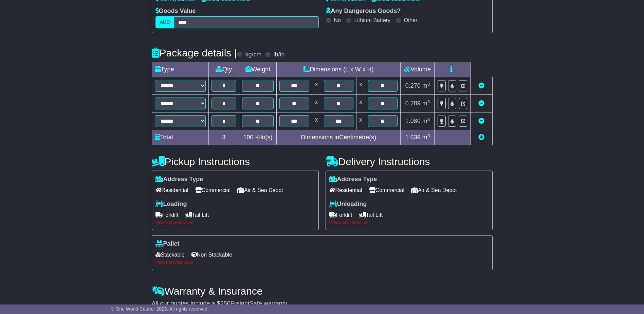 This screenshot has height=314, width=644. I want to click on label: Goods Value, so click(176, 11).